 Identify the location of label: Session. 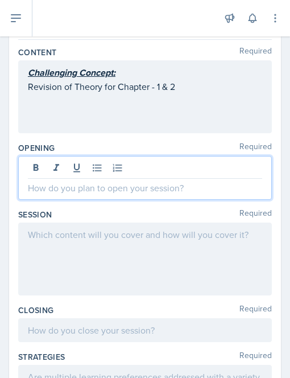
(35, 215).